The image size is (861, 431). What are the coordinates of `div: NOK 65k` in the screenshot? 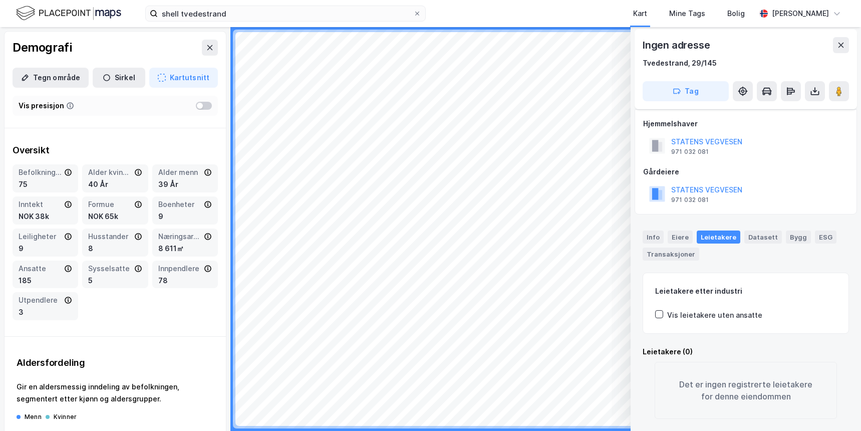 It's located at (115, 216).